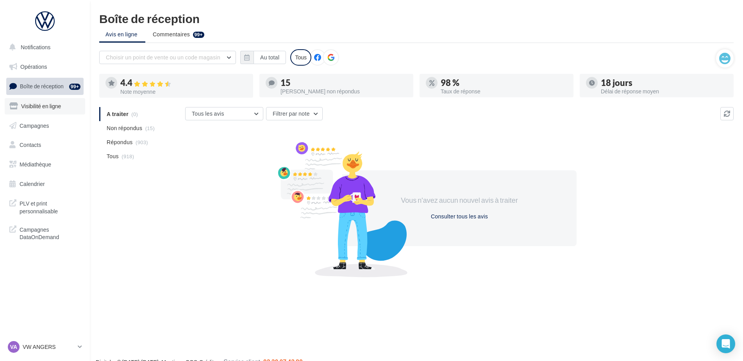 The image size is (743, 361). Describe the element at coordinates (301, 57) in the screenshot. I see `div: Tous` at that location.